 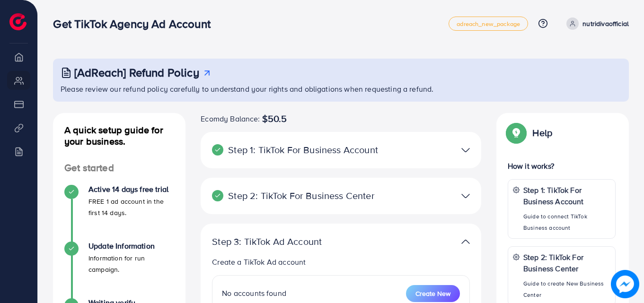 I want to click on span: Create New, so click(x=433, y=293).